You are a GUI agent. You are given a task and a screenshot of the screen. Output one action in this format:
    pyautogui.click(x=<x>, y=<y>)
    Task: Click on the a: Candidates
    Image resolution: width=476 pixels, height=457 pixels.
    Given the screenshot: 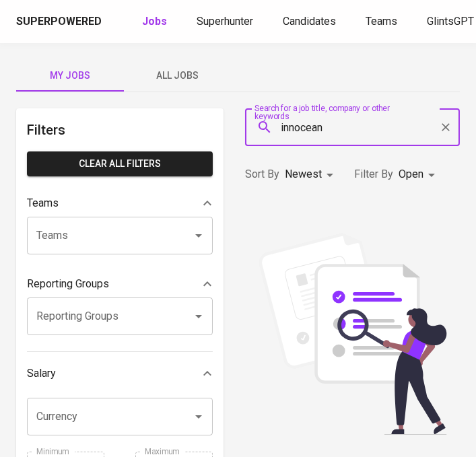 What is the action you would take?
    pyautogui.click(x=310, y=21)
    